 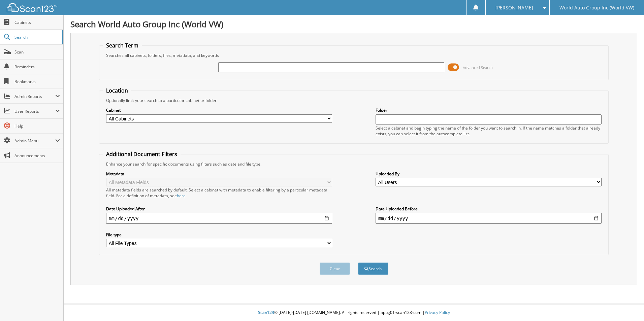 I want to click on a: here, so click(x=181, y=196).